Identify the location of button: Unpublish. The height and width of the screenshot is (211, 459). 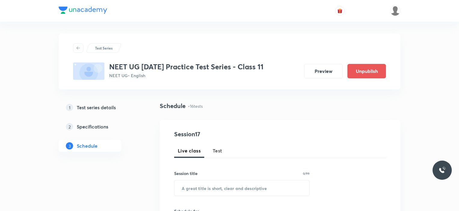
(367, 71).